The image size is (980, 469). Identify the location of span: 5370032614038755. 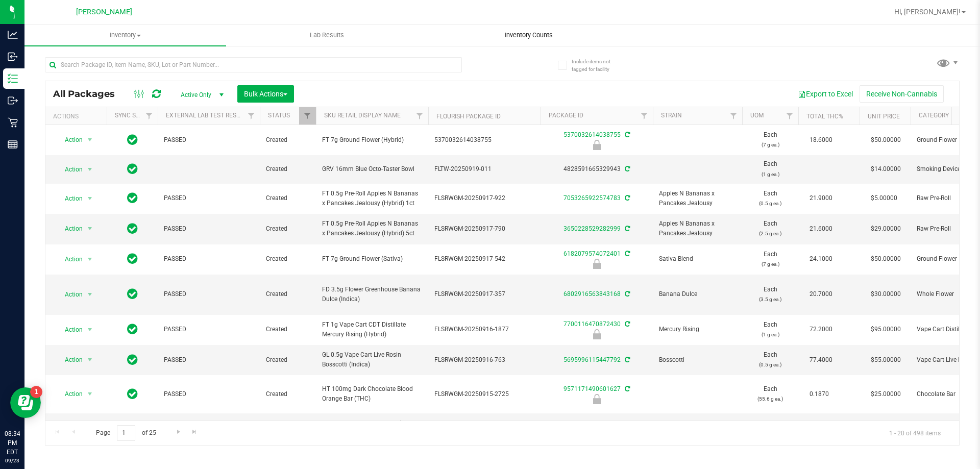
(484, 140).